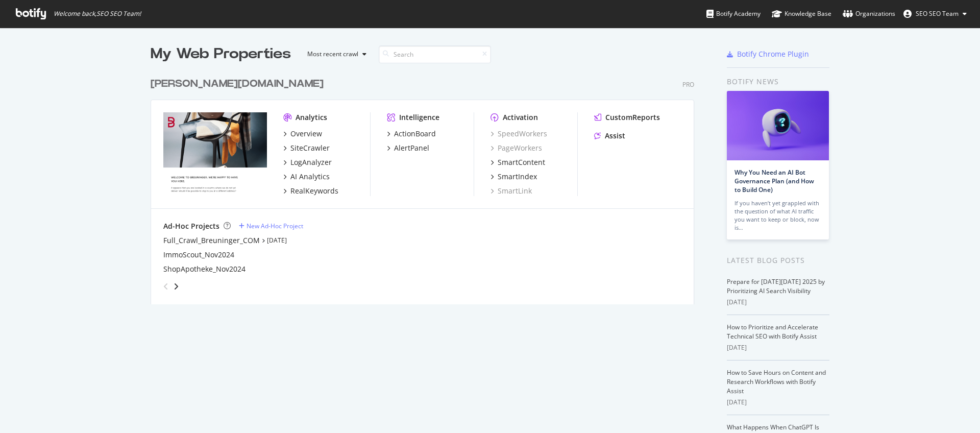 The height and width of the screenshot is (433, 980). I want to click on a: ImmoScout_Nov2024, so click(198, 255).